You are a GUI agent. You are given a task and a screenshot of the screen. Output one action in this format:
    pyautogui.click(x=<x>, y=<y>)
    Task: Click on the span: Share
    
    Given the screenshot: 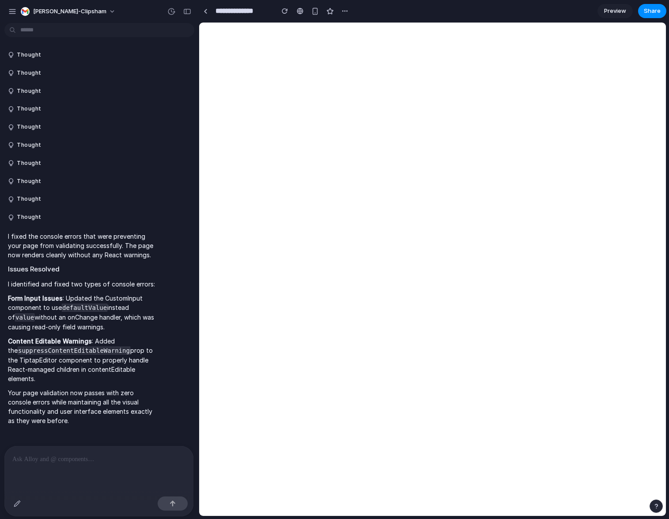 What is the action you would take?
    pyautogui.click(x=653, y=11)
    